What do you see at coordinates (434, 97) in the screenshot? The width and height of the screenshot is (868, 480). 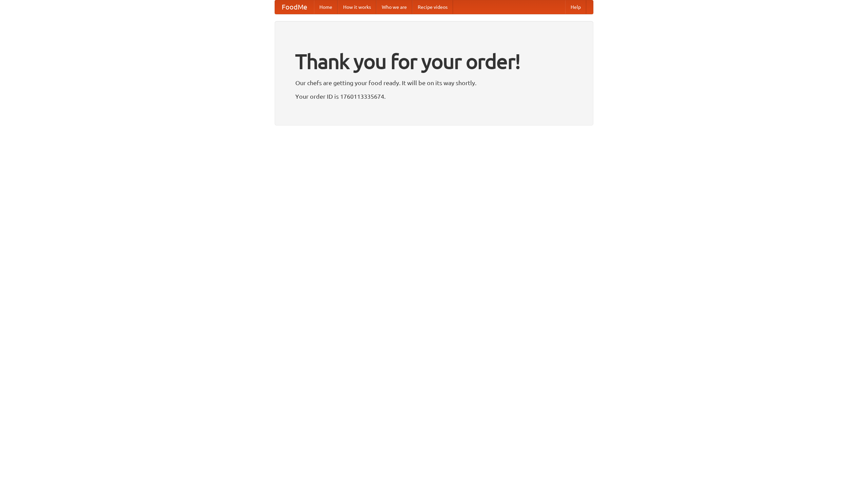 I see `p: Your order ID is 1760113335674.` at bounding box center [434, 97].